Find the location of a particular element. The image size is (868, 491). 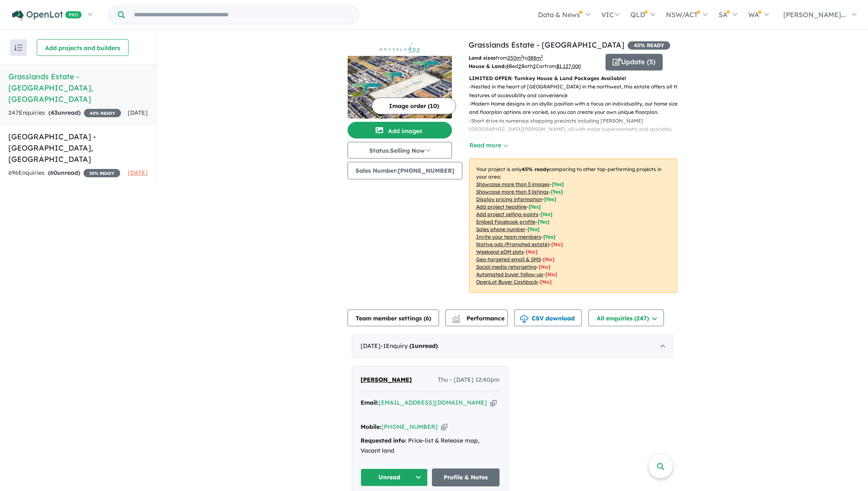

u: 388 m is located at coordinates (535, 58).